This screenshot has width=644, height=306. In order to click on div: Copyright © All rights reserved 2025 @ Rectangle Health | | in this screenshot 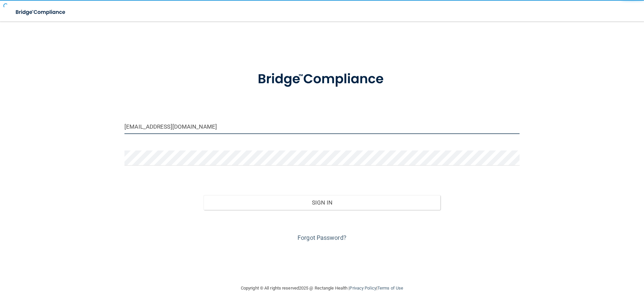, I will do `click(322, 288)`.